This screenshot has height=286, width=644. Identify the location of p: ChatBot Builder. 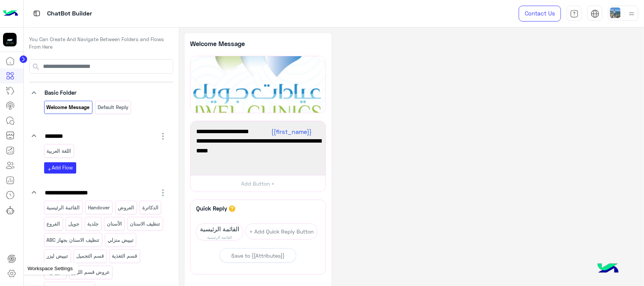
(69, 14).